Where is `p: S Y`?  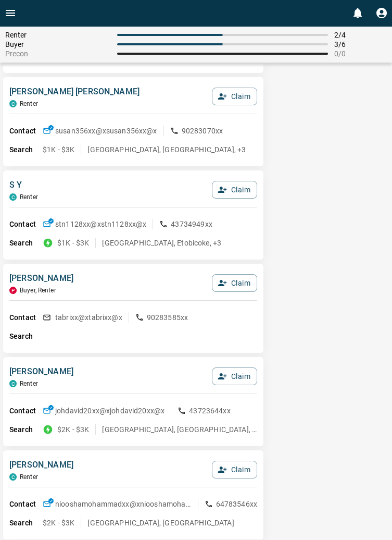 p: S Y is located at coordinates (24, 185).